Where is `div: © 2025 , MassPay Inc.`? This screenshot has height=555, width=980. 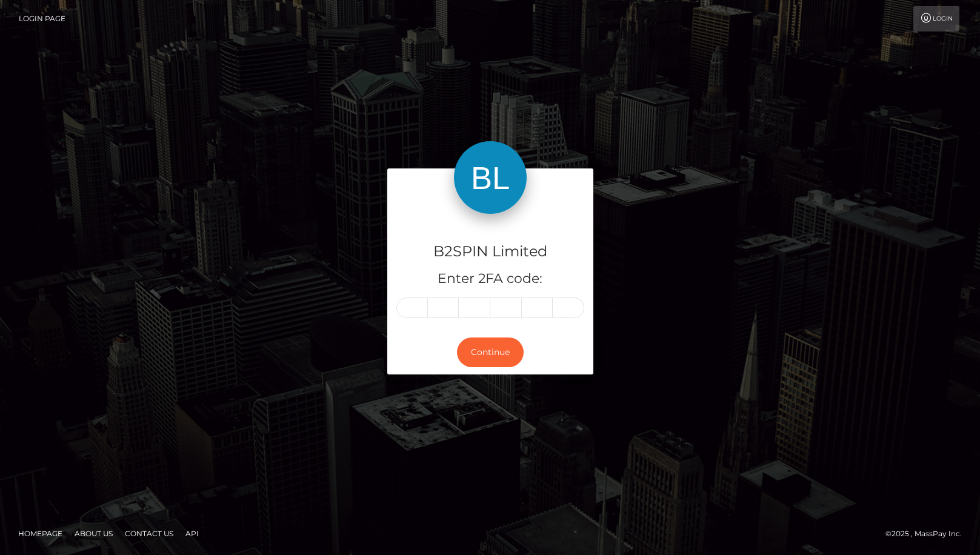
div: © 2025 , MassPay Inc. is located at coordinates (928, 534).